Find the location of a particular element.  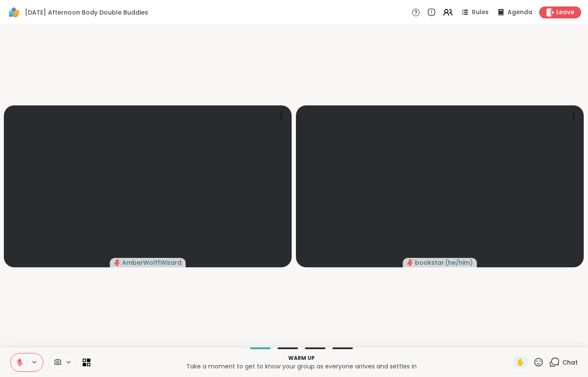

span: Agenda is located at coordinates (520, 12).